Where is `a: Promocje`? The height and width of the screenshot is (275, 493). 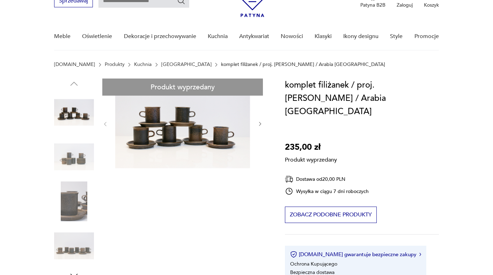 a: Promocje is located at coordinates (427, 36).